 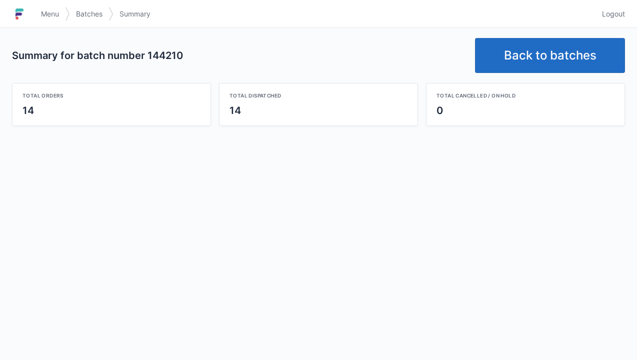 What do you see at coordinates (318, 95) in the screenshot?
I see `div: Total dispatched` at bounding box center [318, 95].